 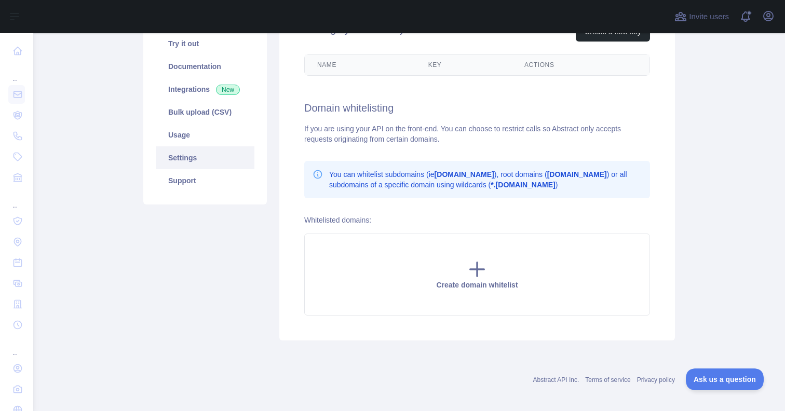 I want to click on h2: Domain whitelisting, so click(x=477, y=108).